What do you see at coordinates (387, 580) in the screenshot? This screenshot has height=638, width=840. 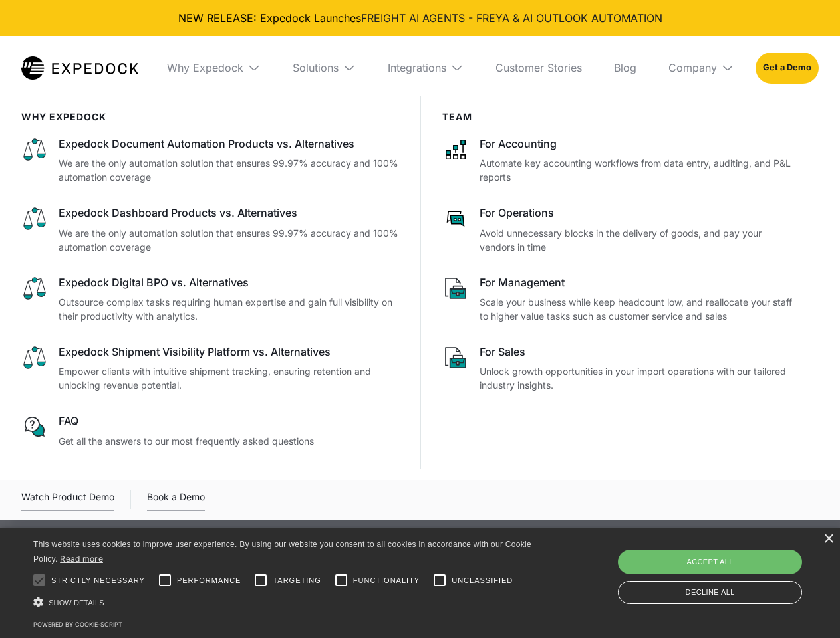 I see `span: Functionality` at bounding box center [387, 580].